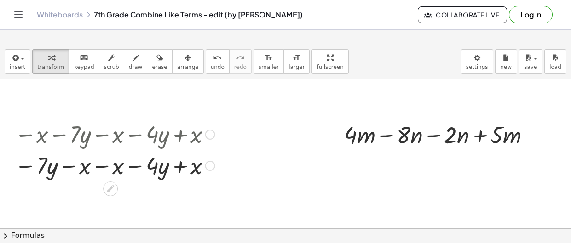  Describe the element at coordinates (159, 62) in the screenshot. I see `button: erase` at that location.